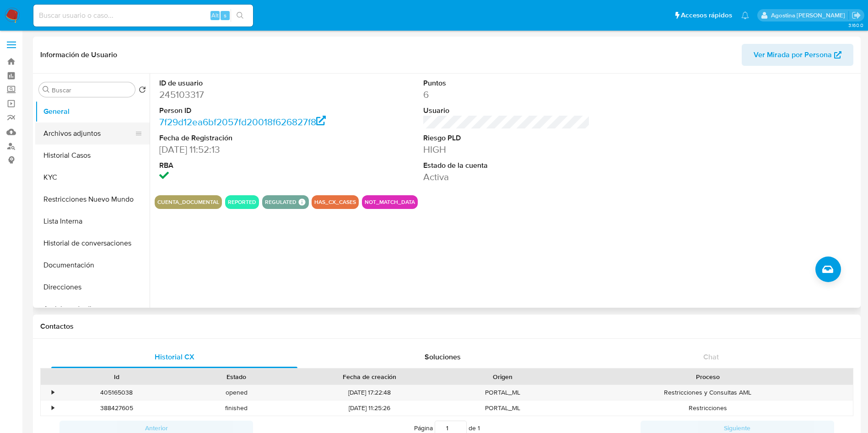 This screenshot has width=868, height=433. What do you see at coordinates (243, 166) in the screenshot?
I see `dt: RBA` at bounding box center [243, 166].